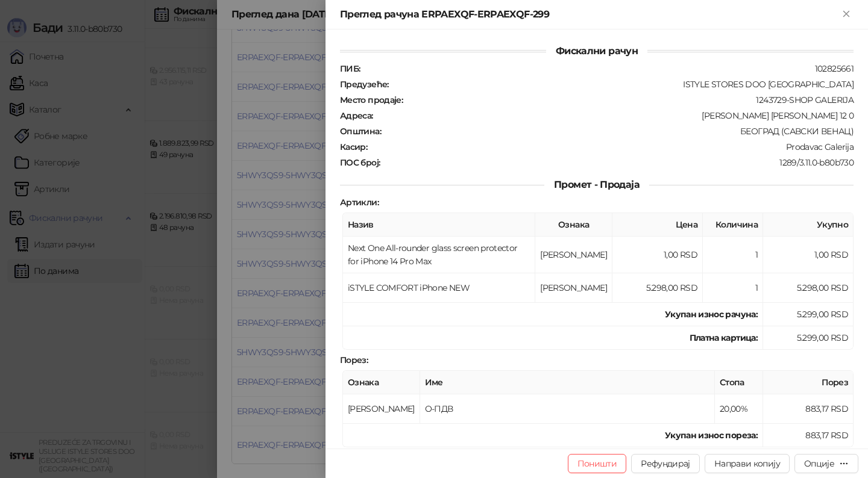 Image resolution: width=868 pixels, height=478 pixels. Describe the element at coordinates (711, 314) in the screenshot. I see `strong: Укупан износ рачуна :` at that location.